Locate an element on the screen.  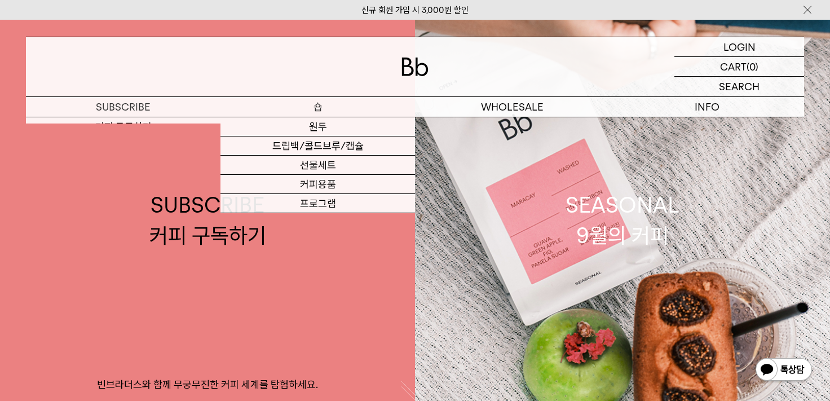
img: 카카오톡 채널 1:1 채팅 버튼 is located at coordinates (783, 370).